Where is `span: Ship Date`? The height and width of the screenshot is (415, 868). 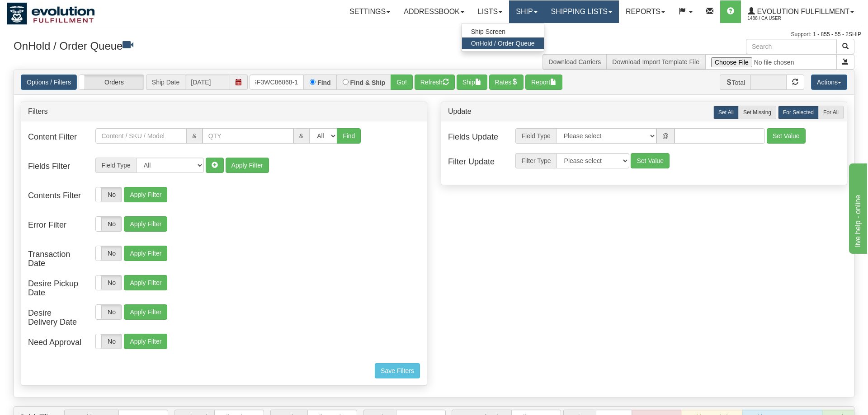
span: Ship Date is located at coordinates (166, 82).